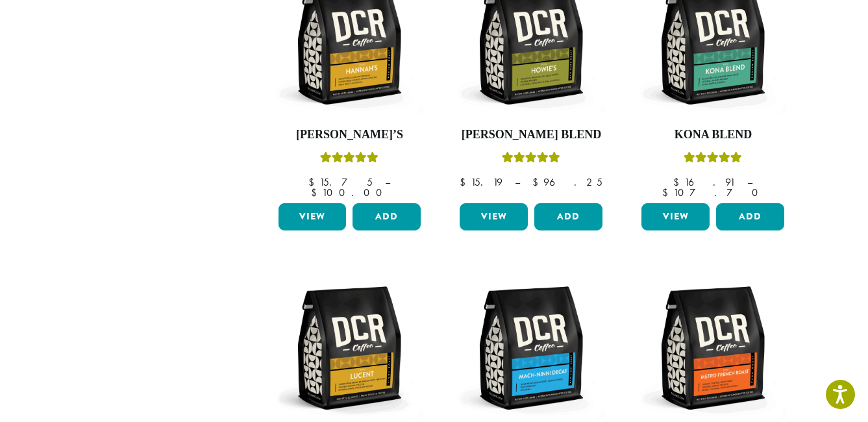 The width and height of the screenshot is (868, 422). What do you see at coordinates (481, 182) in the screenshot?
I see `bdi: 15.19` at bounding box center [481, 182].